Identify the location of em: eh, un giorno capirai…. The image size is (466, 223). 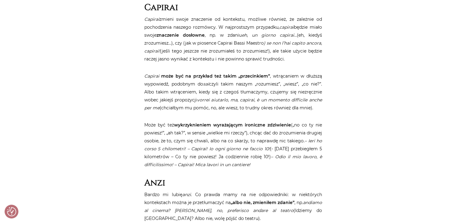
(269, 35).